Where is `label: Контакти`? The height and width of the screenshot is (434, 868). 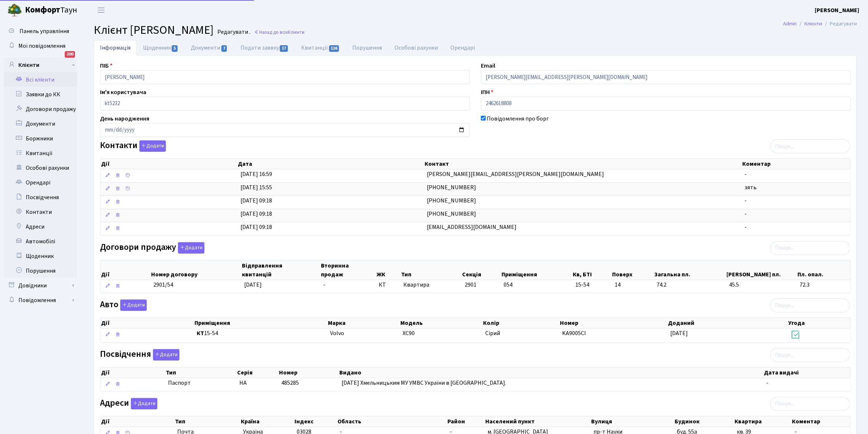 label: Контакти is located at coordinates (133, 146).